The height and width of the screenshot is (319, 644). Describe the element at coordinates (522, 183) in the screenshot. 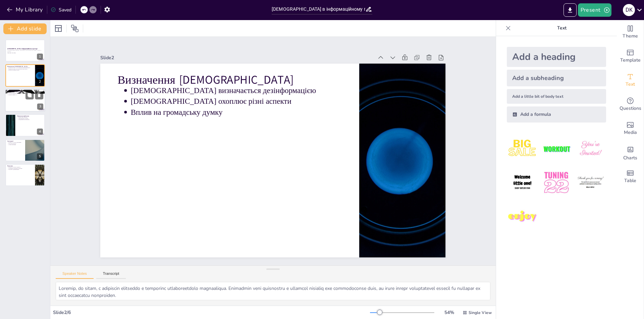

I see `img: 4.jpeg` at that location.